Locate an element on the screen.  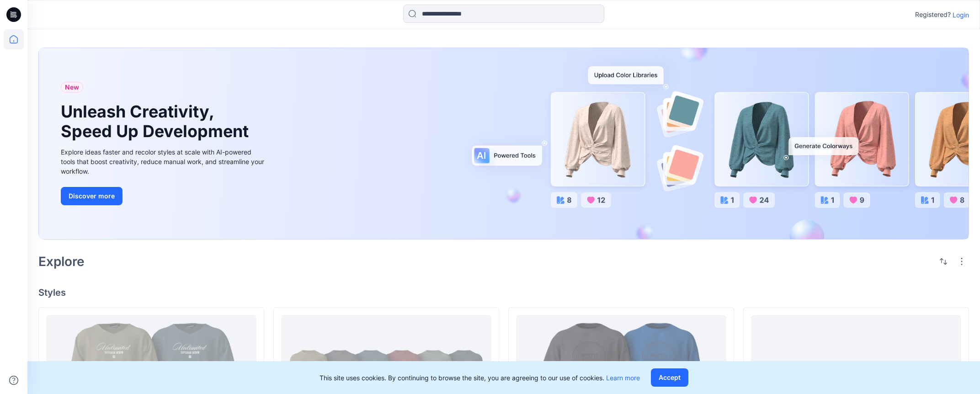
button: Accept is located at coordinates (669, 378).